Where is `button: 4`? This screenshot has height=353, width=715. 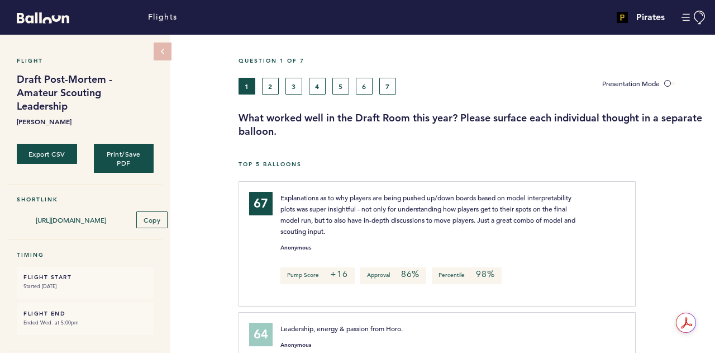 button: 4 is located at coordinates (317, 86).